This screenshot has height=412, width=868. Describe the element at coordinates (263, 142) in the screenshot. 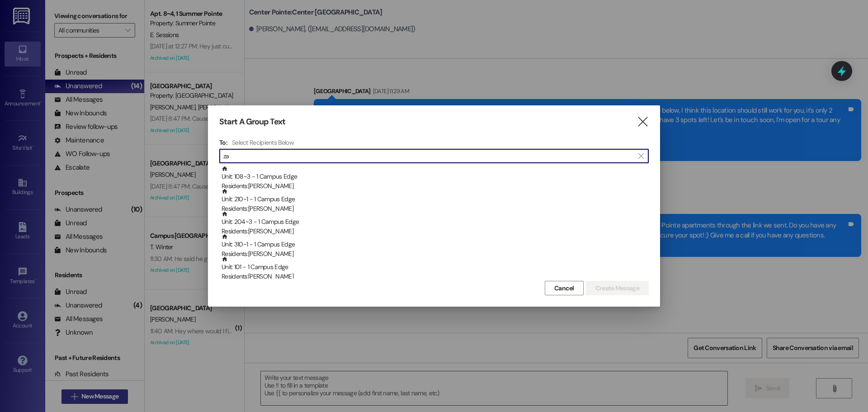

I see `h4: Select Recipients Below` at that location.